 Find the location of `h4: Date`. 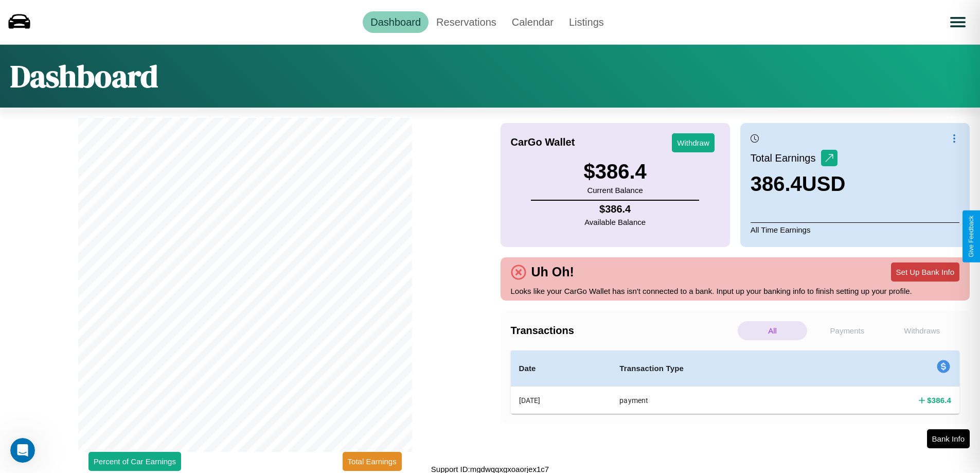

h4: Date is located at coordinates (561, 369).